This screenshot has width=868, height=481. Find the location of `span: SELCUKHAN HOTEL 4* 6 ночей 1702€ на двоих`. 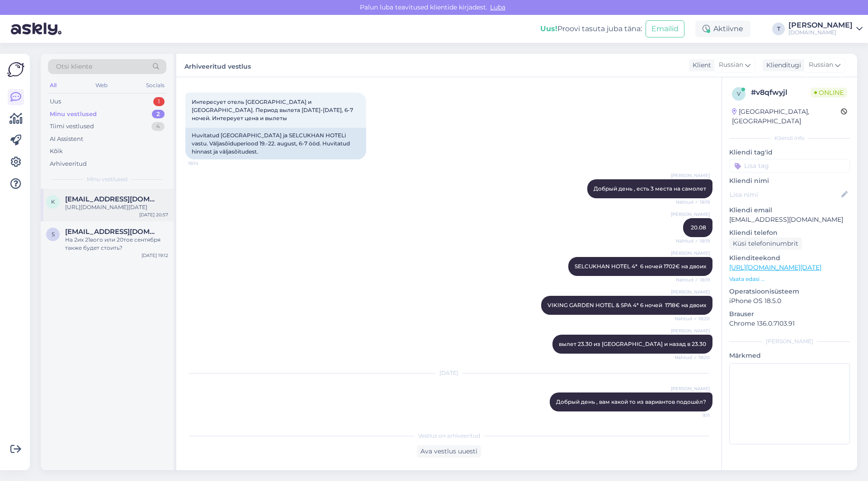

span: SELCUKHAN HOTEL 4* 6 ночей 1702€ на двоих is located at coordinates (640, 266).